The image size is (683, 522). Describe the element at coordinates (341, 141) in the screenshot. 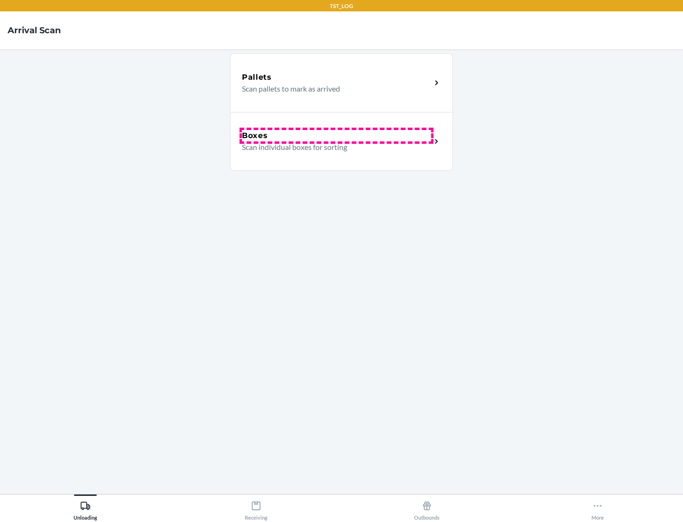

I see `a: BoxesScan individual boxes for sorting` at that location.